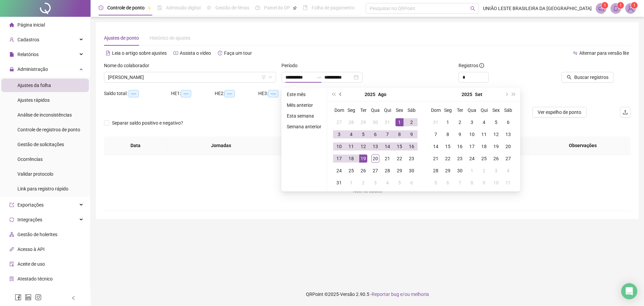 Image resolution: width=644 pixels, height=306 pixels. Describe the element at coordinates (333, 94) in the screenshot. I see `button: super-prev-year` at that location.